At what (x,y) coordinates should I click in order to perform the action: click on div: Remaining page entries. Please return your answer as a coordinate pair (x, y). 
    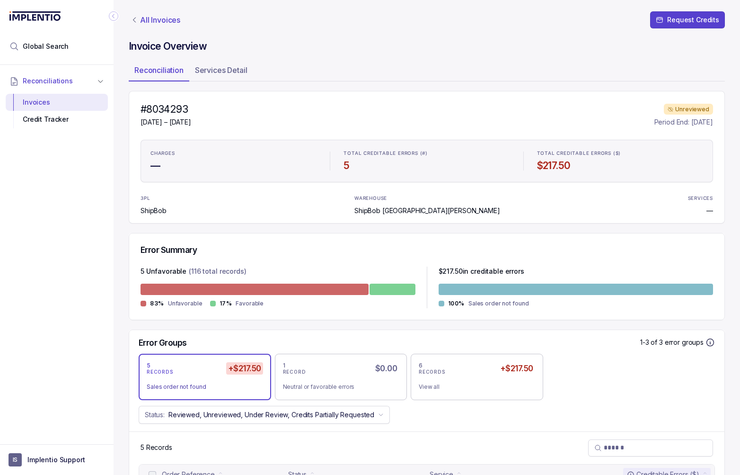
    Looking at the image, I should click on (156, 447).